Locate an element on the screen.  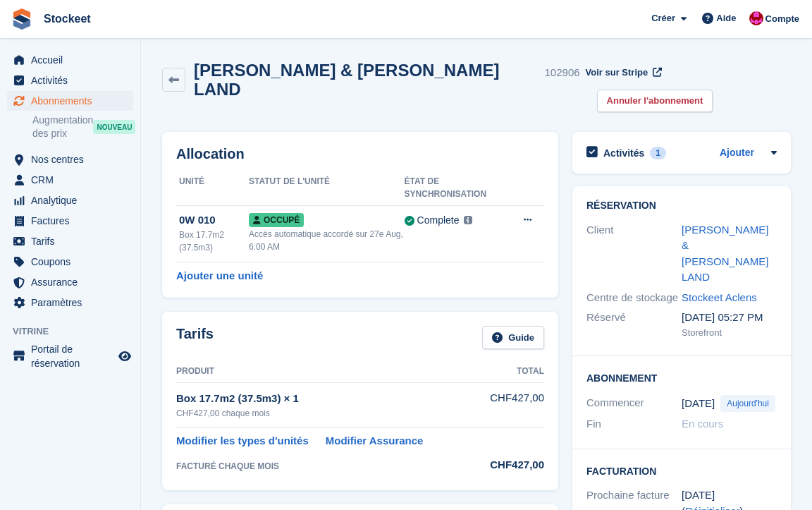
span: Occupé is located at coordinates (276, 220).